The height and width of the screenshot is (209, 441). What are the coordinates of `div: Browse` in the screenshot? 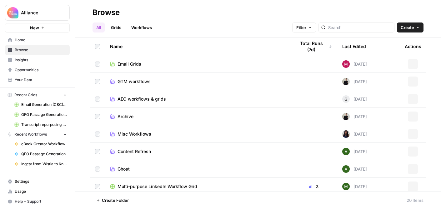 It's located at (106, 12).